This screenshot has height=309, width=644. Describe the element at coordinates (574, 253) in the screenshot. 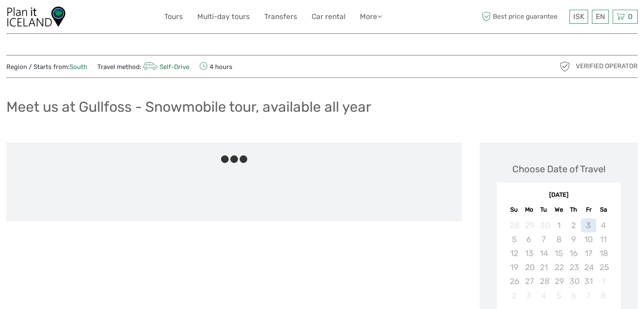

I see `div: Not available Thursday, October 16th, 2025` at that location.